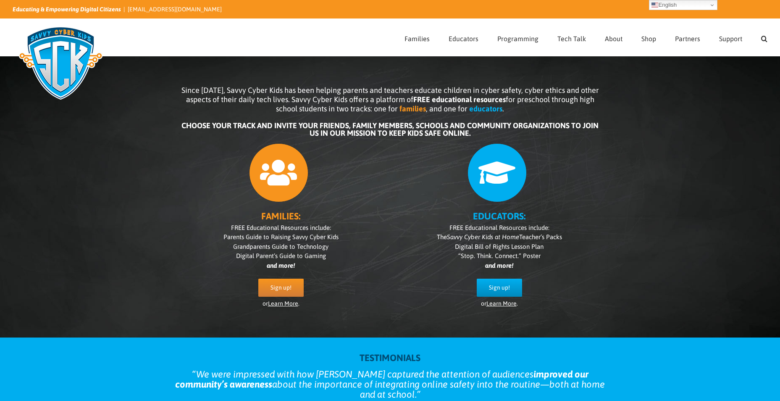 The width and height of the screenshot is (780, 401). Describe the element at coordinates (281, 255) in the screenshot. I see `span: Digital Parent’s Guide to Gaming` at that location.